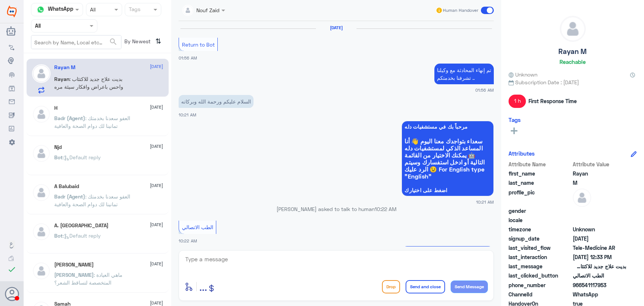 The height and width of the screenshot is (306, 644). What do you see at coordinates (66, 186) in the screenshot?
I see `h5: A Balubaid` at bounding box center [66, 186].